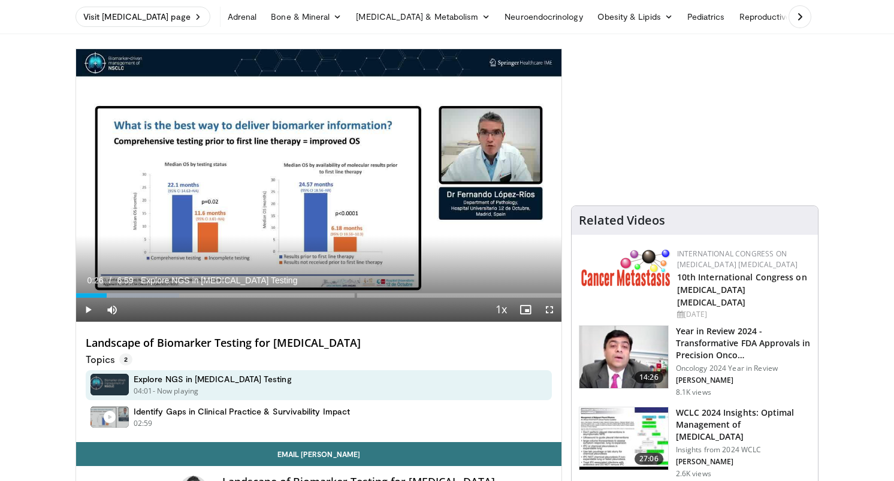 This screenshot has width=894, height=481. I want to click on button: Mute, so click(112, 310).